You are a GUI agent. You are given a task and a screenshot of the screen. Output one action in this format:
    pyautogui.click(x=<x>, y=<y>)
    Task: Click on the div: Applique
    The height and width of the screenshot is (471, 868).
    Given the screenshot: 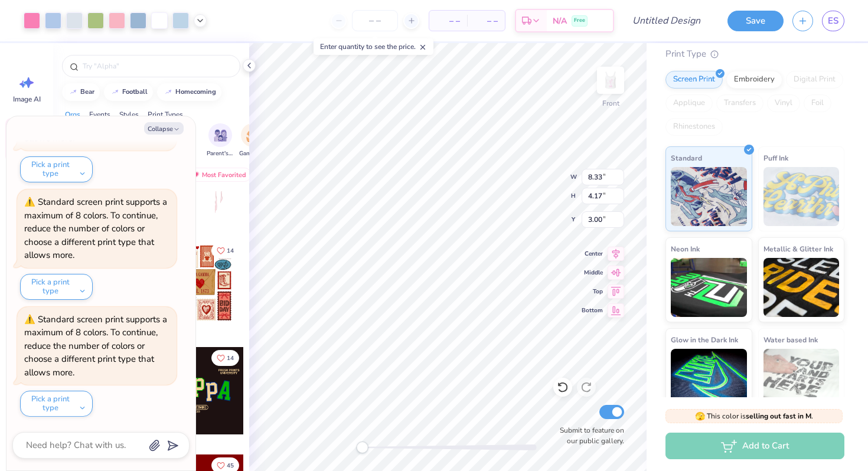 What is the action you would take?
    pyautogui.click(x=689, y=104)
    